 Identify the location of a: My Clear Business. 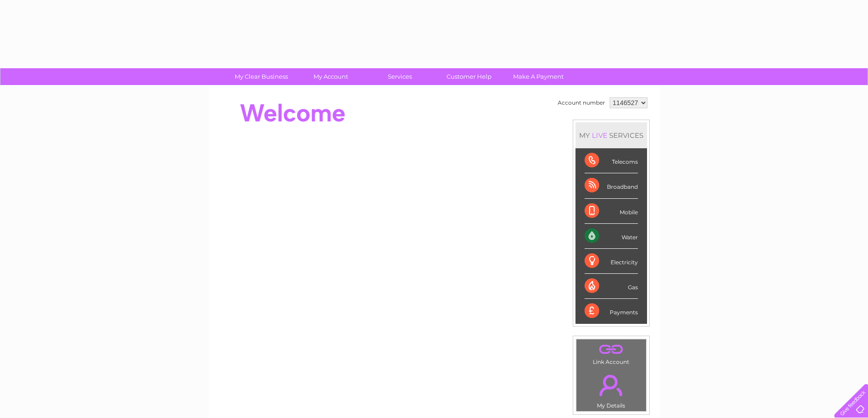
(261, 76).